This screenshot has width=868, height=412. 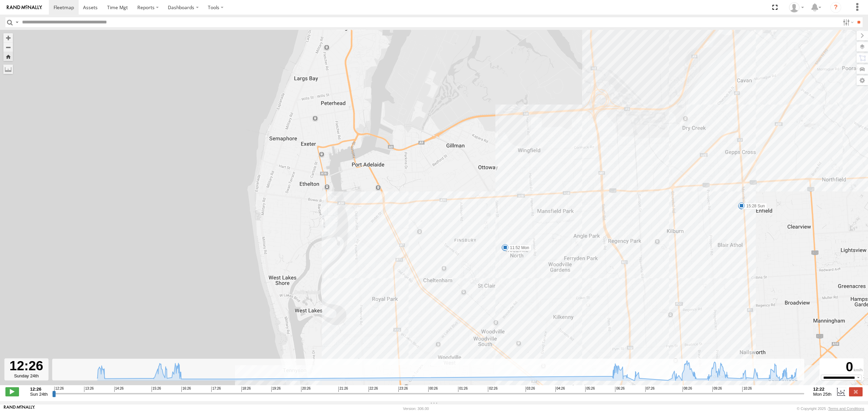 What do you see at coordinates (216, 389) in the screenshot?
I see `span: 17:26` at bounding box center [216, 389].